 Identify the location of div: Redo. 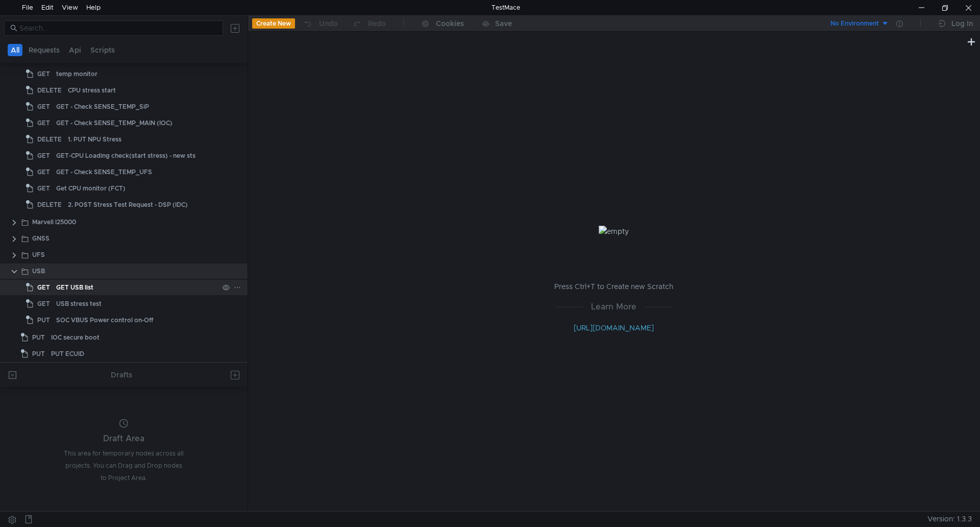
(377, 23).